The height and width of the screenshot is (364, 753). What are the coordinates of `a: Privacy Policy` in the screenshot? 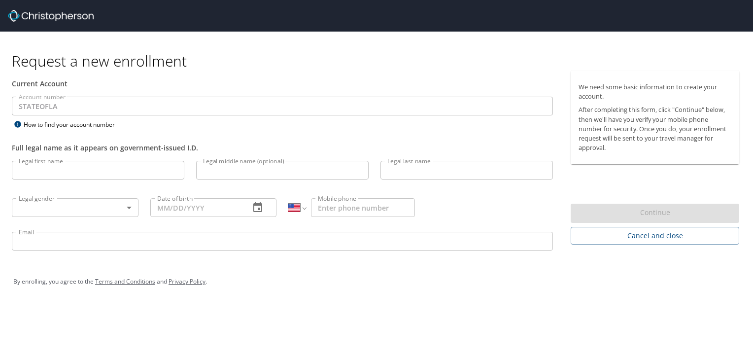 It's located at (187, 281).